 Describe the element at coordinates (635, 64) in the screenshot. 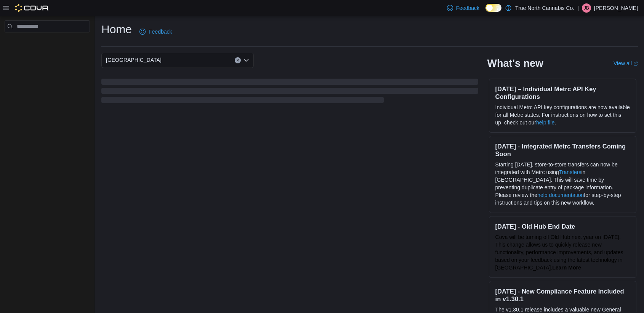

I see `svg: External link` at that location.